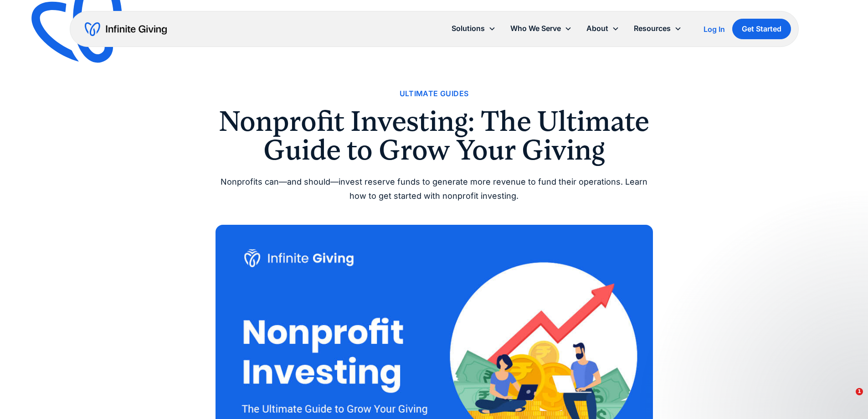  I want to click on div: Log In, so click(714, 29).